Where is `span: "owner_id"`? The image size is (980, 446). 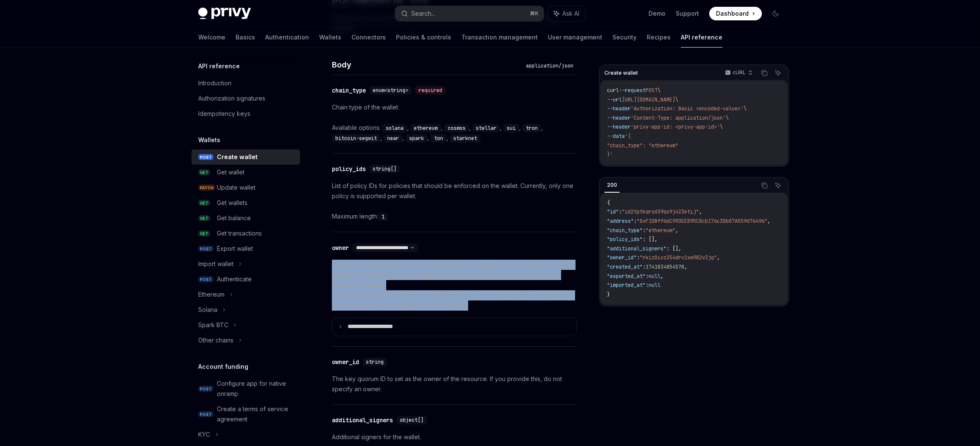
span: "owner_id" is located at coordinates (622, 258).